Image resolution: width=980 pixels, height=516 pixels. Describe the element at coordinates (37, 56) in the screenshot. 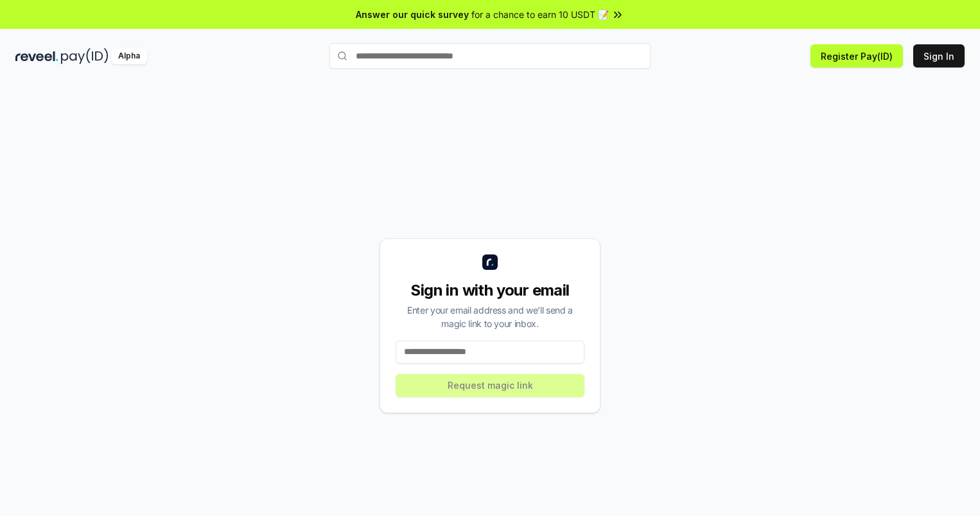

I see `img: reveel_dark` at that location.